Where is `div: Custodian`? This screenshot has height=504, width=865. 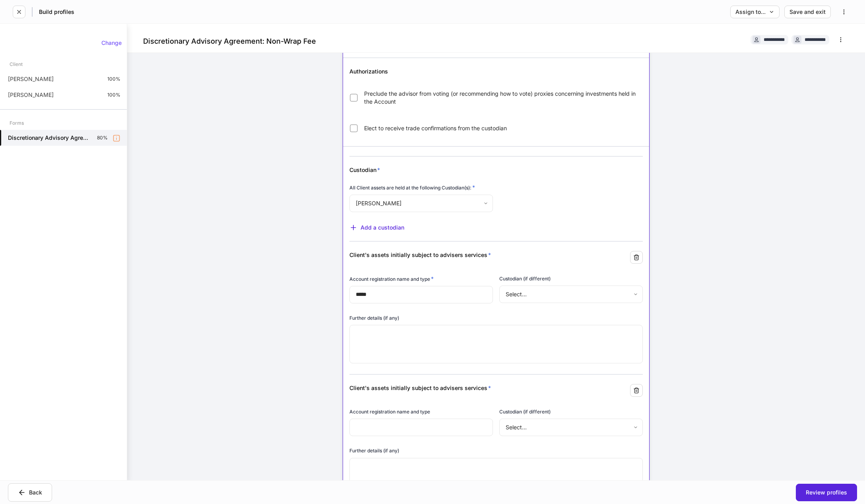
div: Custodian is located at coordinates (446, 170).